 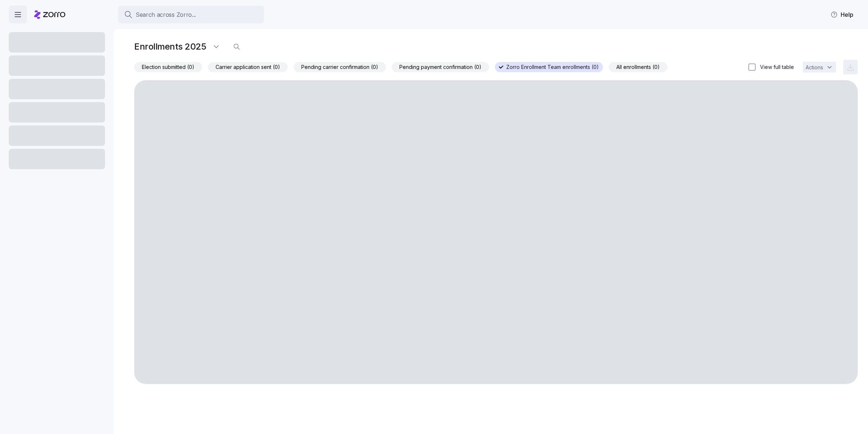 I want to click on label: View full table, so click(x=775, y=67).